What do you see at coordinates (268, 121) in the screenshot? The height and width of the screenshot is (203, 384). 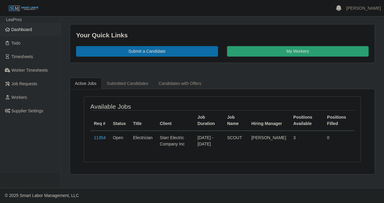 I see `th: Hiring Manager` at bounding box center [268, 121].